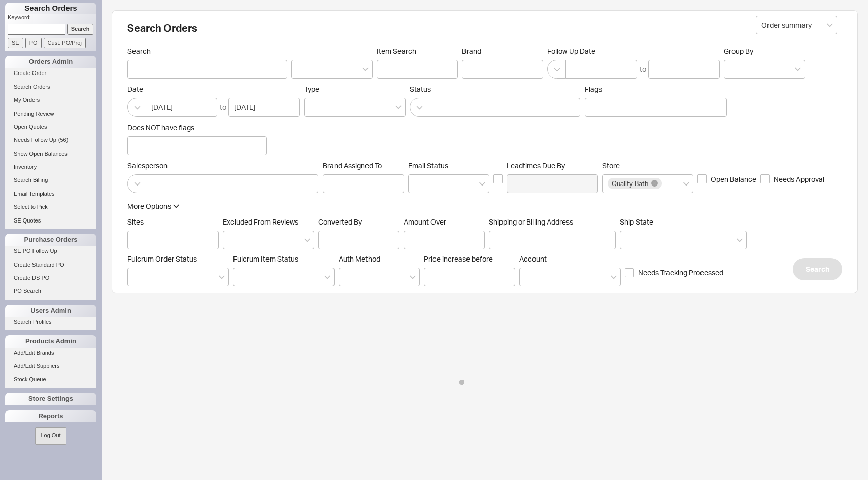 This screenshot has width=868, height=480. What do you see at coordinates (260, 222) in the screenshot?
I see `span: Excluded From Reviews` at bounding box center [260, 222].